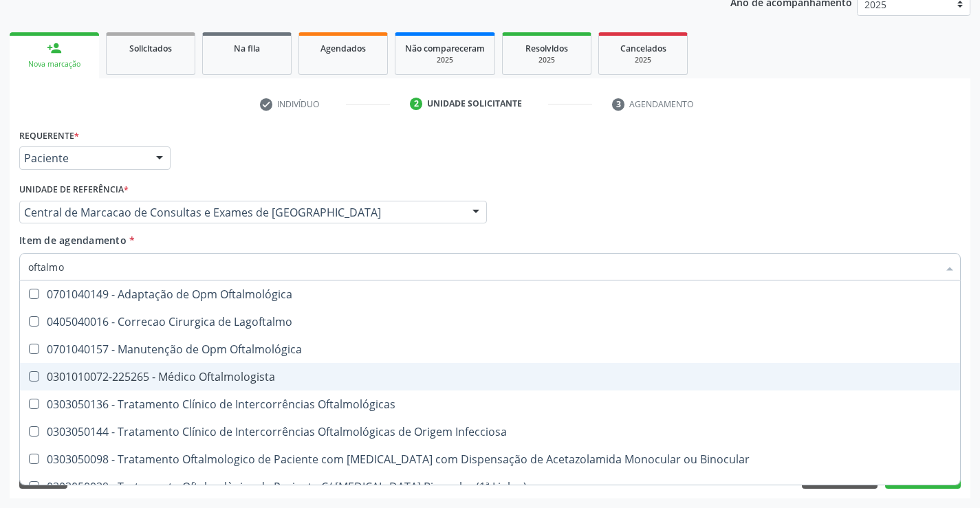 The width and height of the screenshot is (980, 508). What do you see at coordinates (247, 48) in the screenshot?
I see `span: Na fila` at bounding box center [247, 48].